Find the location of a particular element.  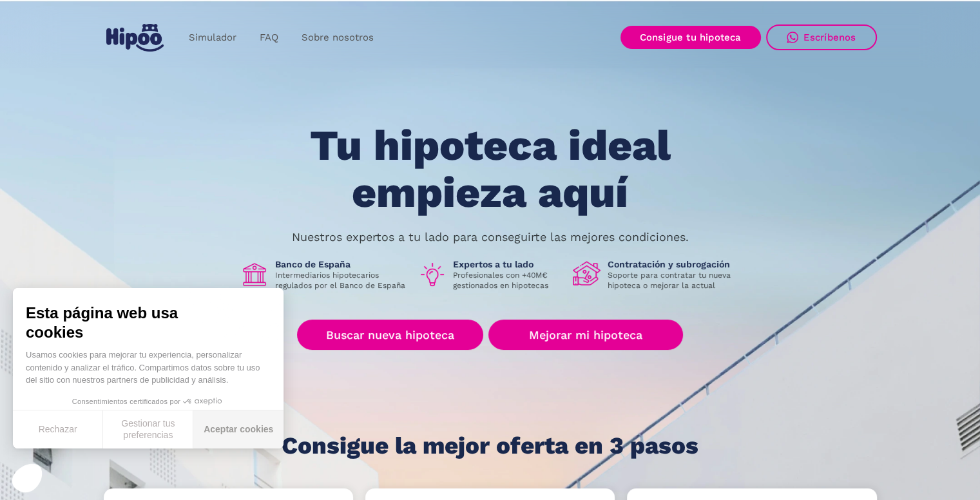

h1: Expertos a tu lado is located at coordinates (508, 264).